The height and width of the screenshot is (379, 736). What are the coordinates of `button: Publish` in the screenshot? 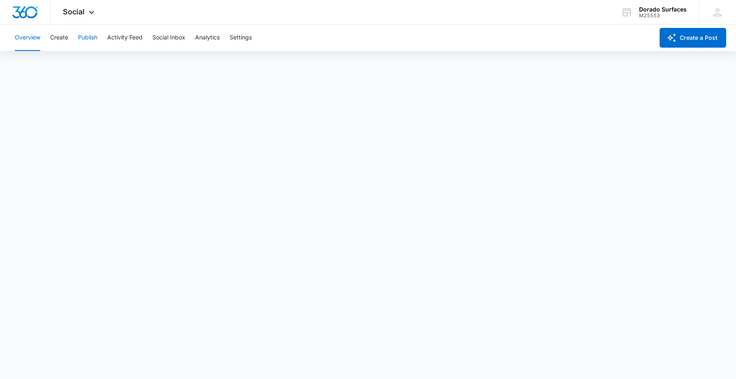 It's located at (87, 38).